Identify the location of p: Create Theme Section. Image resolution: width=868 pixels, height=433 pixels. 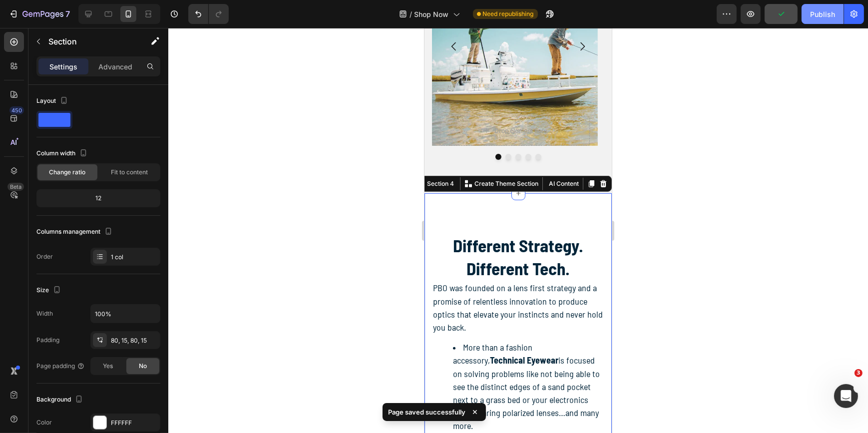
(82, 156).